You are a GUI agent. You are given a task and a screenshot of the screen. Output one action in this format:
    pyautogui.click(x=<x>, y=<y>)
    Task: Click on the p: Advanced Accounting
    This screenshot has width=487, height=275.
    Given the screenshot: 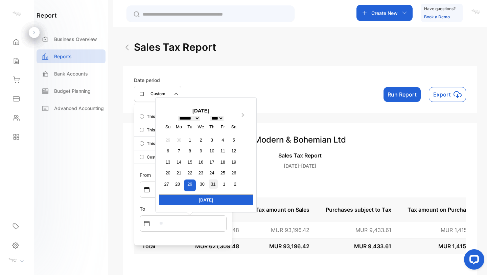 What is the action you would take?
    pyautogui.click(x=79, y=108)
    